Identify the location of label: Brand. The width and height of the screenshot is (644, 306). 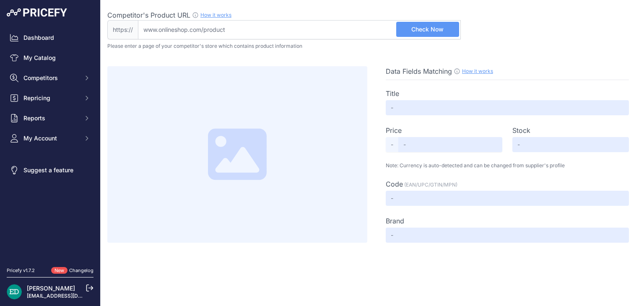
(395, 221).